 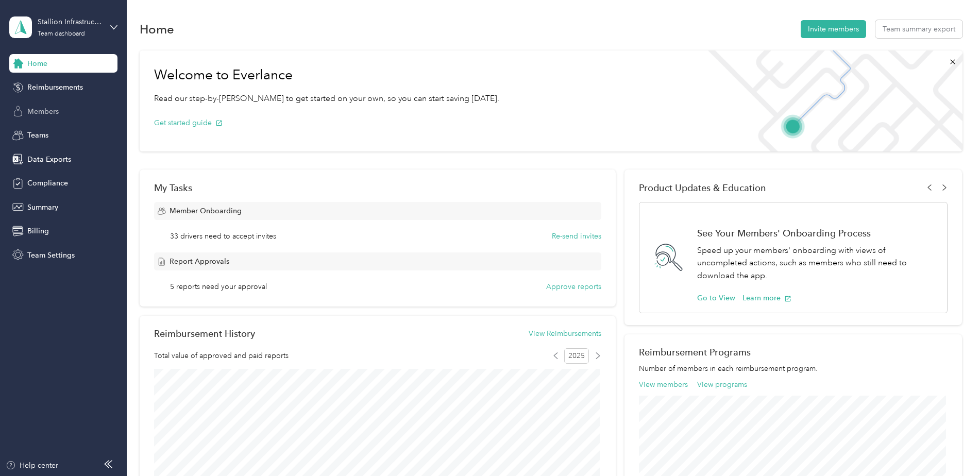 What do you see at coordinates (55, 87) in the screenshot?
I see `span: Reimbursements` at bounding box center [55, 87].